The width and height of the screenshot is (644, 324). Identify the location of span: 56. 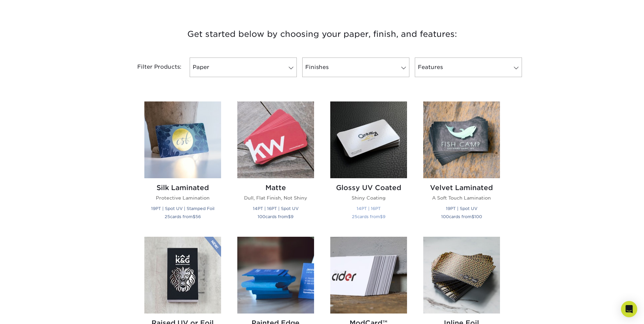
(198, 216).